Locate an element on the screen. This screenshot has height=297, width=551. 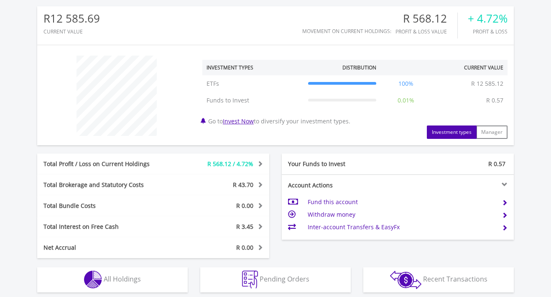
button: Manager is located at coordinates (491, 132).